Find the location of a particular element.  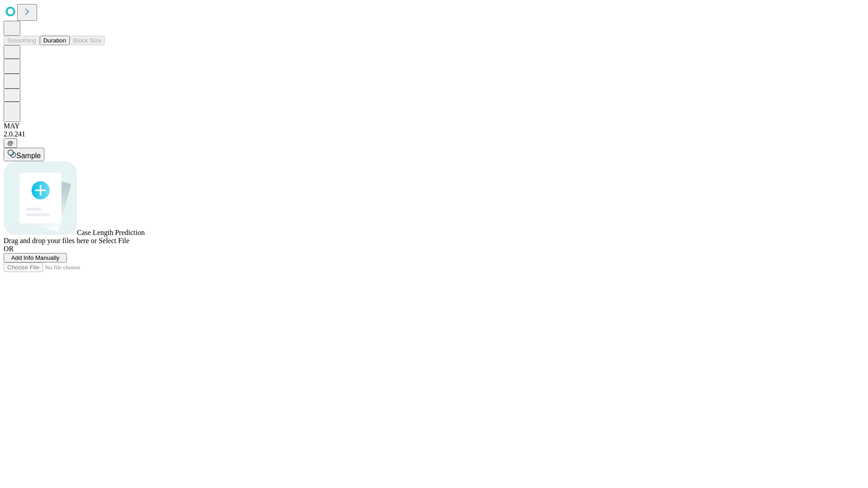

button: Smoothing is located at coordinates (21, 40).